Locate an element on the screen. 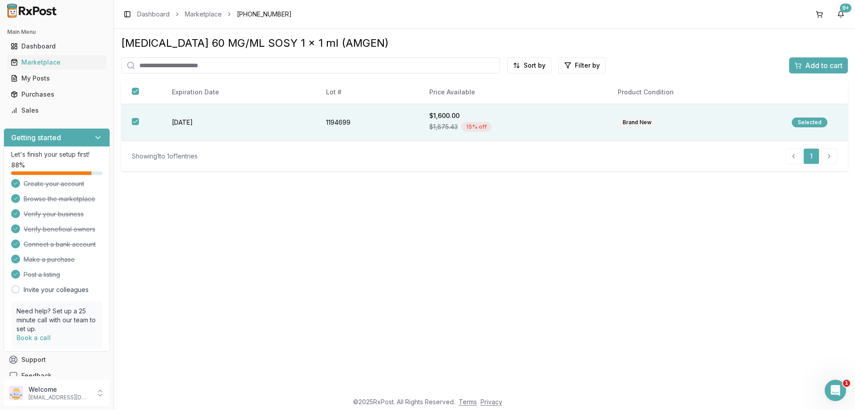 The height and width of the screenshot is (410, 855). span: Verify beneficial owners is located at coordinates (59, 229).